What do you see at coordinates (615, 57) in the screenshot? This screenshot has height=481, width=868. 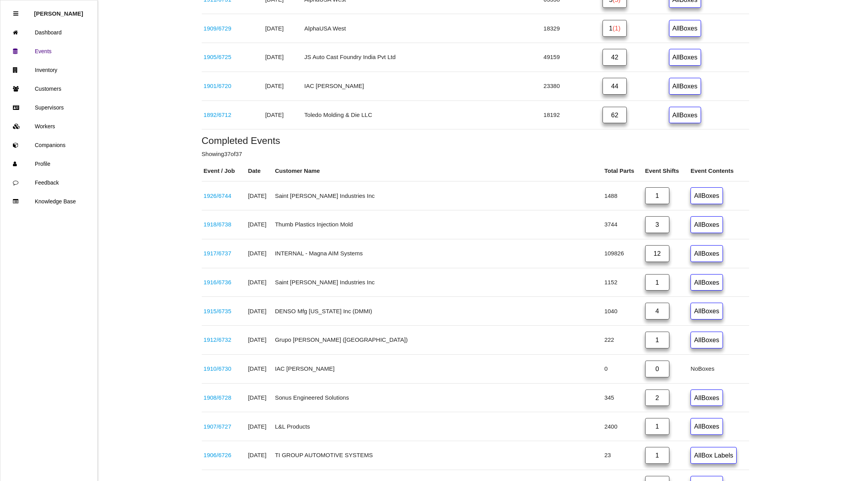 I see `a: 42` at bounding box center [615, 57].